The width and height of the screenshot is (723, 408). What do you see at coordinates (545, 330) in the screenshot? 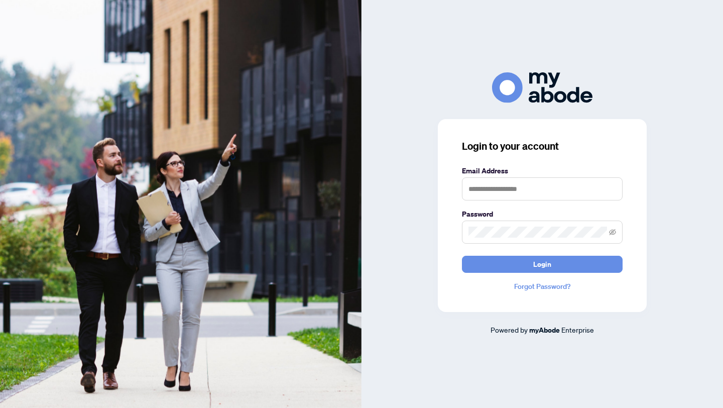
I see `a: myAbode` at bounding box center [545, 330].